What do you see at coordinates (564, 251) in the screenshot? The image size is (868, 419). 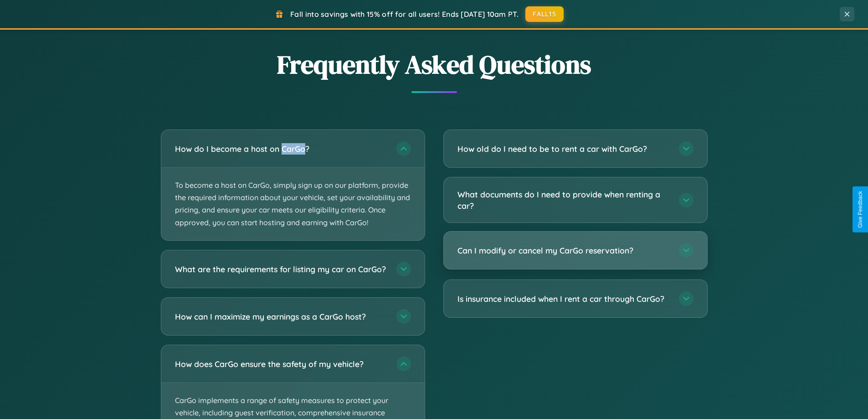 I see `h3: Can I modify or cancel my CarGo reservation?` at bounding box center [564, 251].